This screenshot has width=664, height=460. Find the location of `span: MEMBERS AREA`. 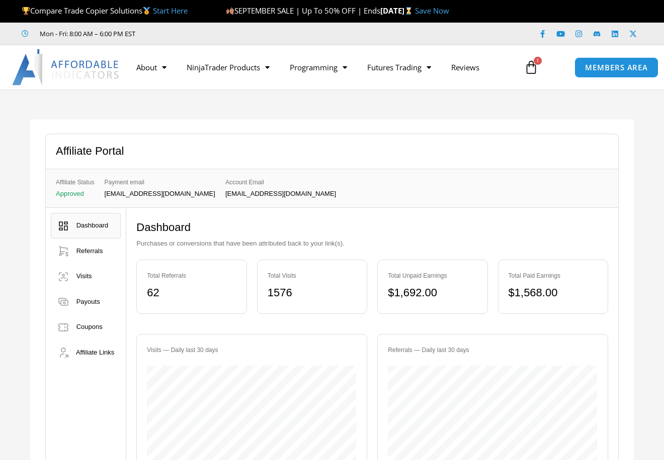

span: MEMBERS AREA is located at coordinates (616, 67).